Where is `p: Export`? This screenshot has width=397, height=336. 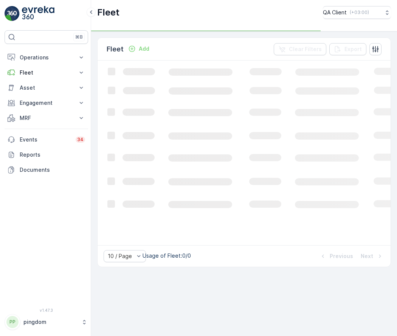
p: Export is located at coordinates (353, 49).